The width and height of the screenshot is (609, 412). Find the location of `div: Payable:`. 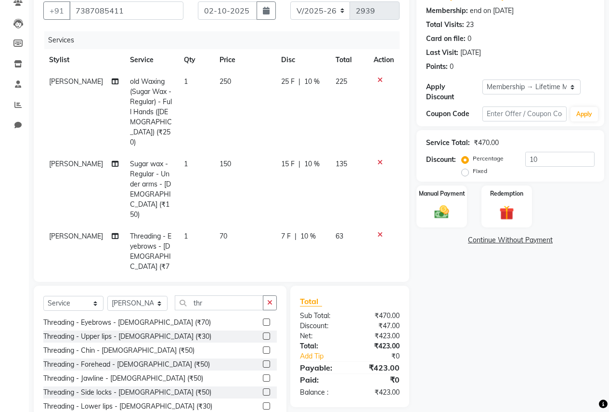

div: Payable: is located at coordinates (321, 367).